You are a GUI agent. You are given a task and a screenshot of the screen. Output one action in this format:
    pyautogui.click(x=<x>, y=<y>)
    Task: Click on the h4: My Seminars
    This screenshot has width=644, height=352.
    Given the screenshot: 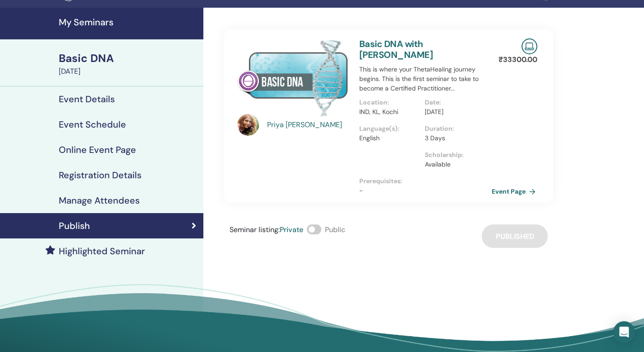 What is the action you would take?
    pyautogui.click(x=129, y=22)
    